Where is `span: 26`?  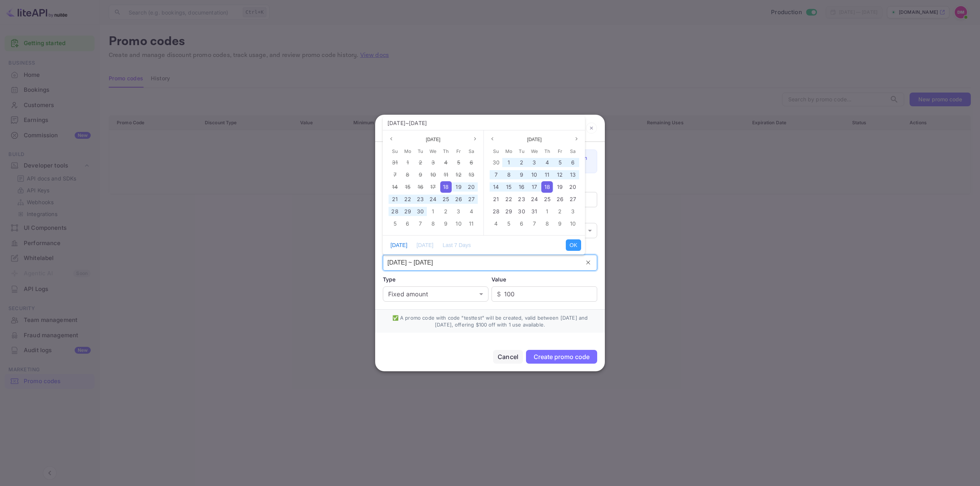 span: 26 is located at coordinates (561, 199).